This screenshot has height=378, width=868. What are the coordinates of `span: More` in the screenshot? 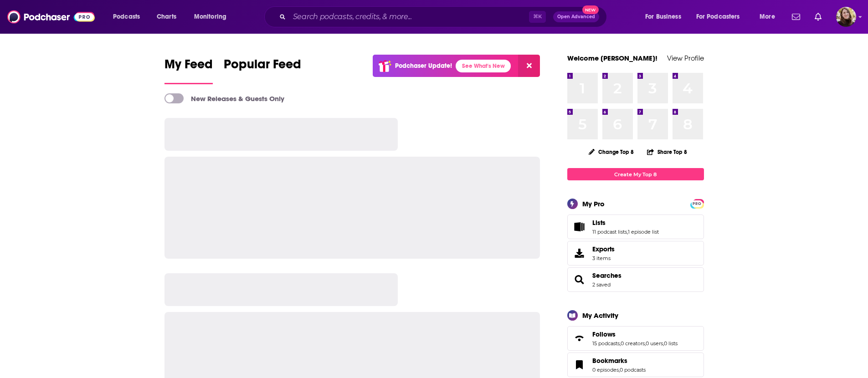 It's located at (767, 17).